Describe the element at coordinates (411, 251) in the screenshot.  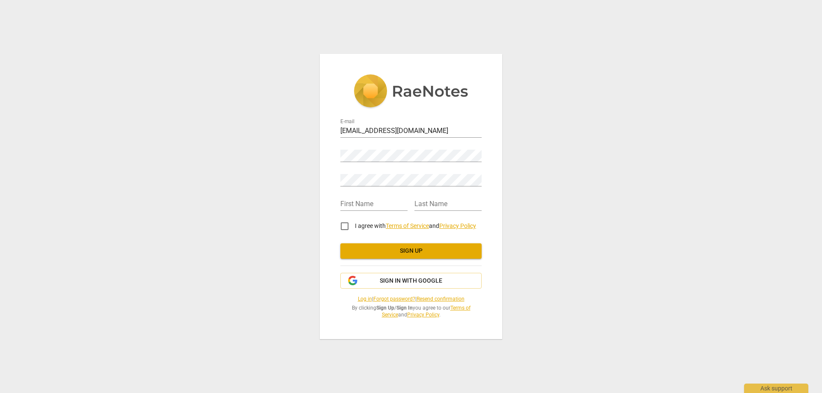
I see `button: Sign up` at that location.